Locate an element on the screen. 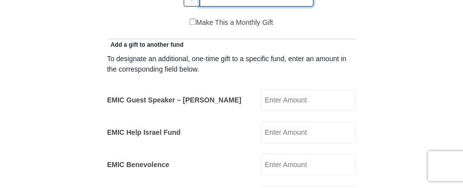 The width and height of the screenshot is (463, 188). span: Add a gift to another fund is located at coordinates (145, 45).